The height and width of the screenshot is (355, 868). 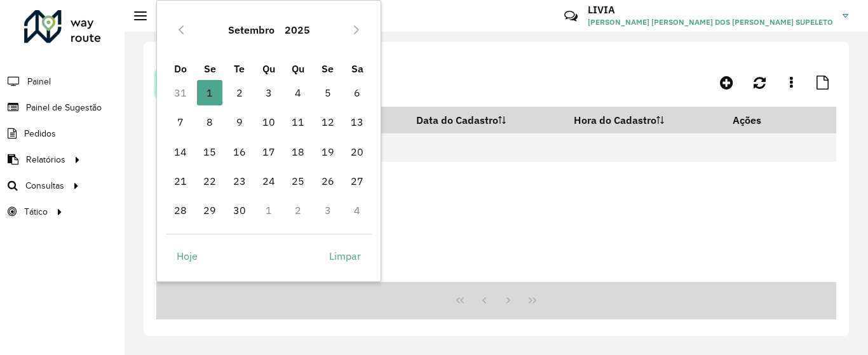 I want to click on span: 26, so click(x=328, y=181).